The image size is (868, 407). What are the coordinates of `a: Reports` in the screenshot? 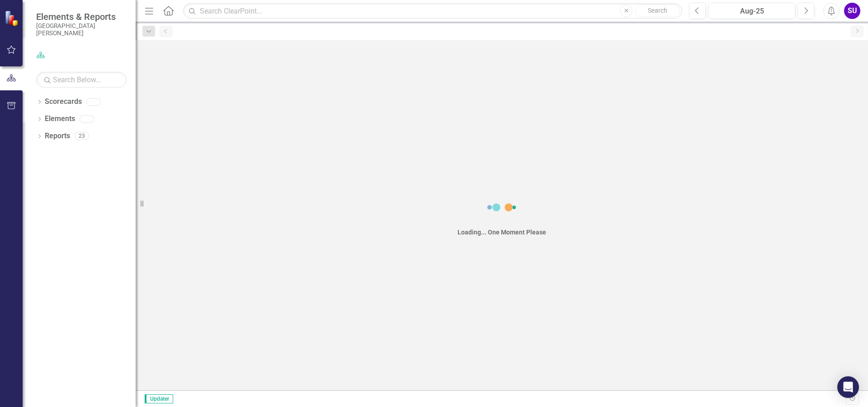 It's located at (58, 136).